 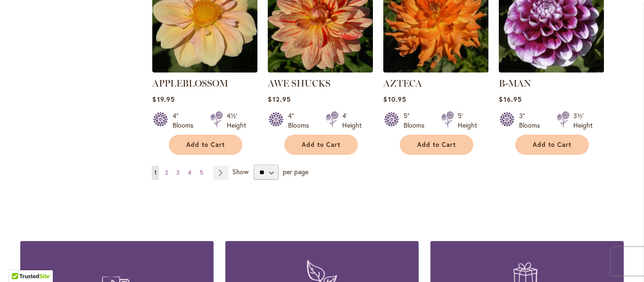 What do you see at coordinates (190, 173) in the screenshot?
I see `span: 4` at bounding box center [190, 173].